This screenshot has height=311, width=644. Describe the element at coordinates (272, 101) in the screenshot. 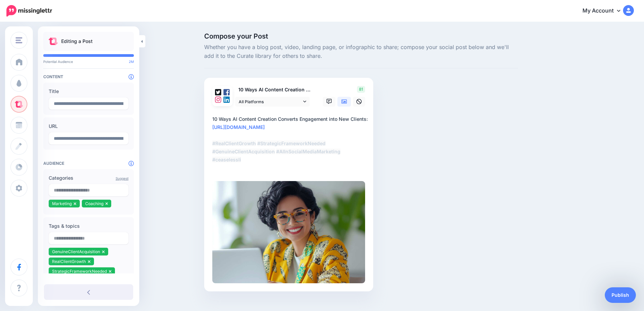

I see `a: All Platforms` at that location.